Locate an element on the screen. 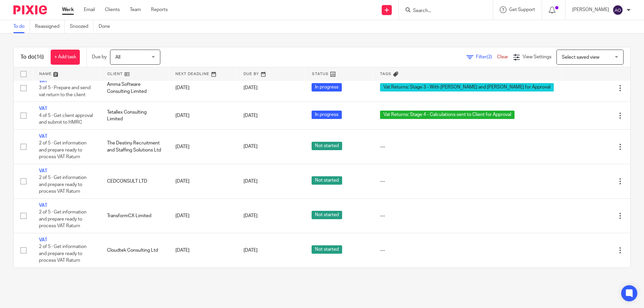 This screenshot has width=644, height=308. h1: To do is located at coordinates (32, 57).